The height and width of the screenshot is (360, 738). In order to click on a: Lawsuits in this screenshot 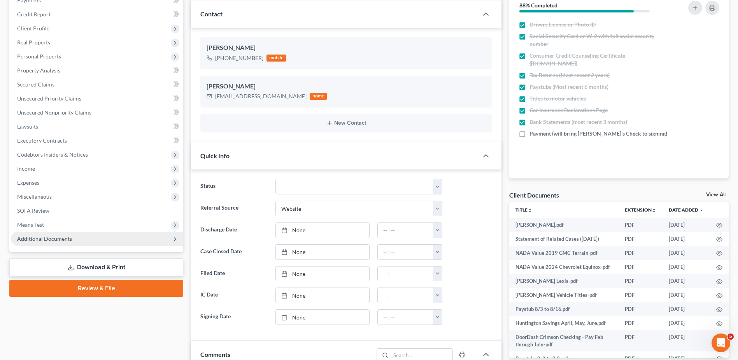, I will do `click(97, 126)`.